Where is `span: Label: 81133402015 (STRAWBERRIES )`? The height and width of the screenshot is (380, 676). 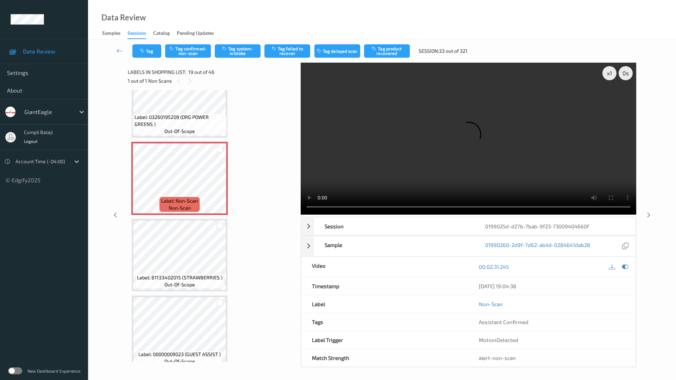 span: Label: 81133402015 (STRAWBERRIES ) is located at coordinates (180, 278).